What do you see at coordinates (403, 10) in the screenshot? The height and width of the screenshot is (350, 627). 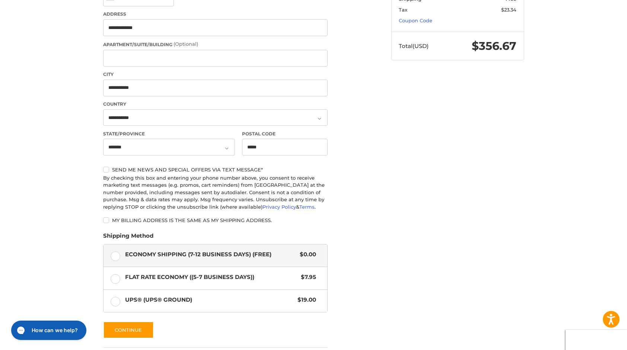 I see `span: Tax` at bounding box center [403, 10].